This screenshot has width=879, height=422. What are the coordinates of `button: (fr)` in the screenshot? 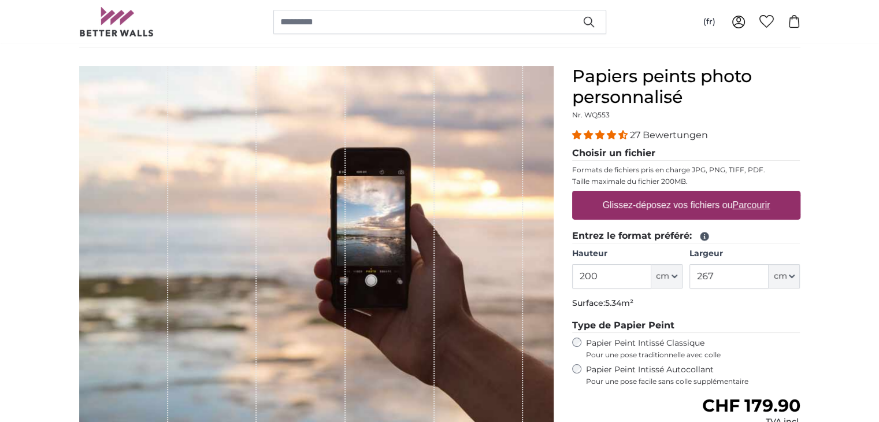 It's located at (709, 22).